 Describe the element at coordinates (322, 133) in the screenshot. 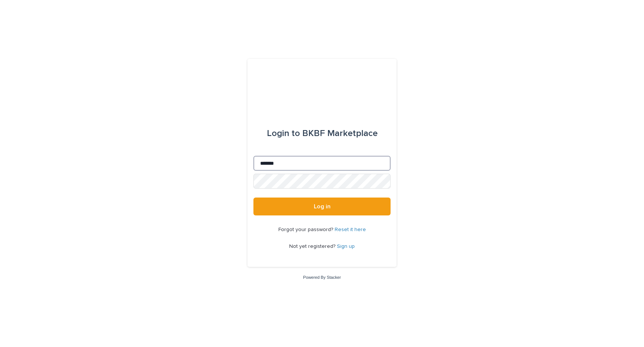

I see `div: BKBF Marketplace` at that location.